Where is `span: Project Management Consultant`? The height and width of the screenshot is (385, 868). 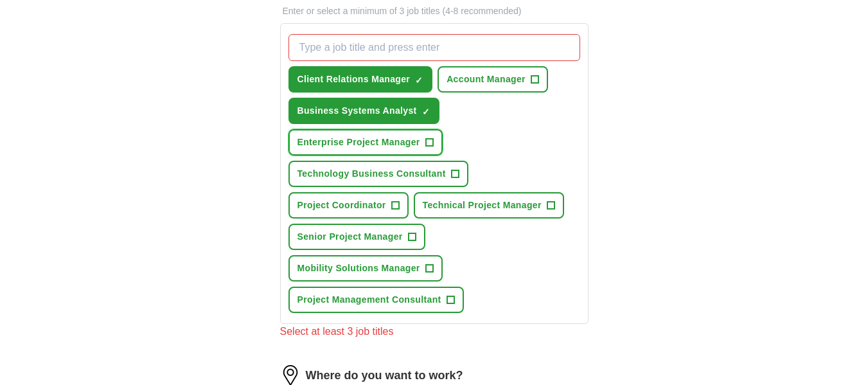 span: Project Management Consultant is located at coordinates (369, 299).